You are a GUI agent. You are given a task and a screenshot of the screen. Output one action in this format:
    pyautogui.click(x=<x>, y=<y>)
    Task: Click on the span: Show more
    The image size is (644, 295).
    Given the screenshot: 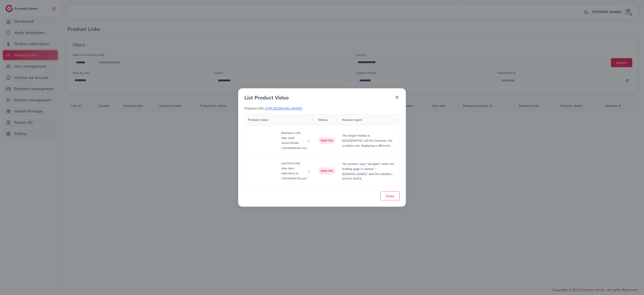 What is the action you would take?
    pyautogui.click(x=352, y=178)
    